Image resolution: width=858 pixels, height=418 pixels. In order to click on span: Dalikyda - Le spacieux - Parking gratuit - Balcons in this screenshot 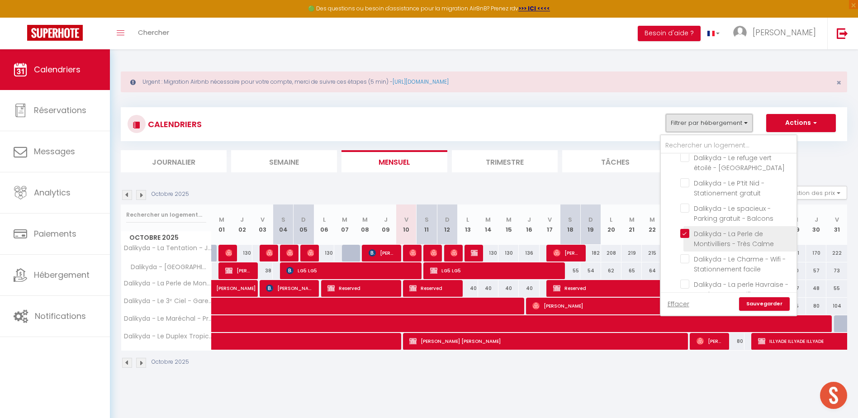, I will do `click(734, 214)`.